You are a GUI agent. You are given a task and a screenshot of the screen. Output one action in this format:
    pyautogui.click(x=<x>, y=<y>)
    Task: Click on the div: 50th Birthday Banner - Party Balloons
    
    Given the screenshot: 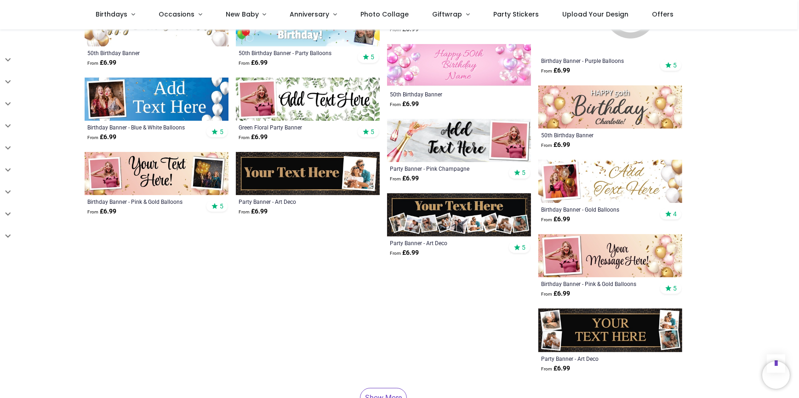 What is the action you would take?
    pyautogui.click(x=294, y=53)
    